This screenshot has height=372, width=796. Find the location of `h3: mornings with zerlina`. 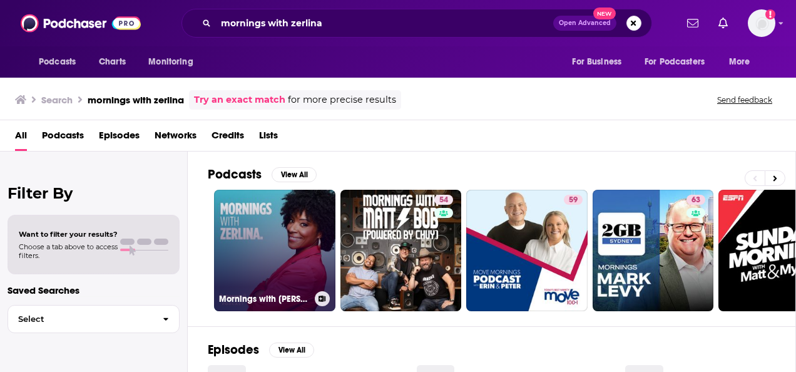

h3: mornings with zerlina is located at coordinates (136, 100).